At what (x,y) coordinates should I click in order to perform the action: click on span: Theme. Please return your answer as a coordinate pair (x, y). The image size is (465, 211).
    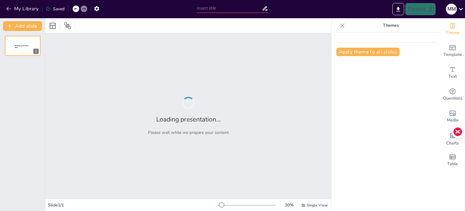
    Looking at the image, I should click on (453, 33).